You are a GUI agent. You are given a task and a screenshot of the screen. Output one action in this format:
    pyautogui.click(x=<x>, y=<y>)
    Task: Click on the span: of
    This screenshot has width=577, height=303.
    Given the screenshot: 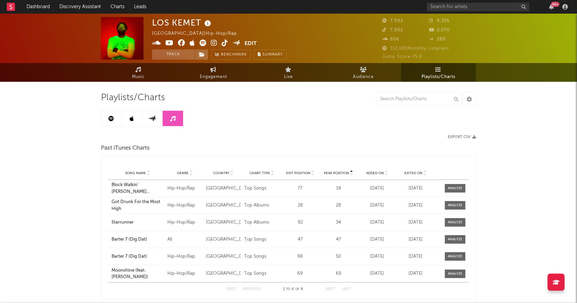 What is the action you would take?
    pyautogui.click(x=298, y=289)
    